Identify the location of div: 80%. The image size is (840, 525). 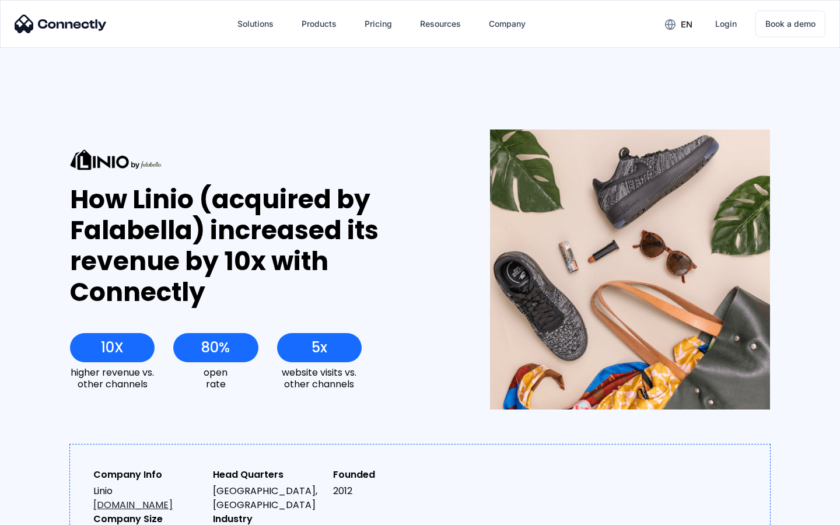
(215, 348).